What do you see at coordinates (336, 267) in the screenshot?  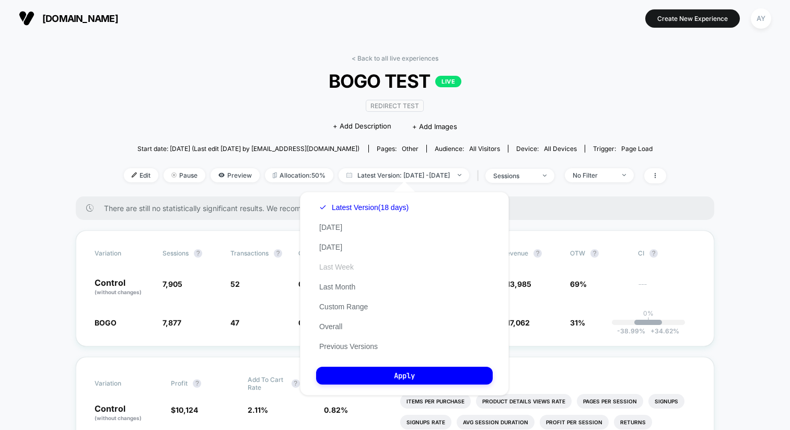 I see `button: Last Week` at bounding box center [336, 267].